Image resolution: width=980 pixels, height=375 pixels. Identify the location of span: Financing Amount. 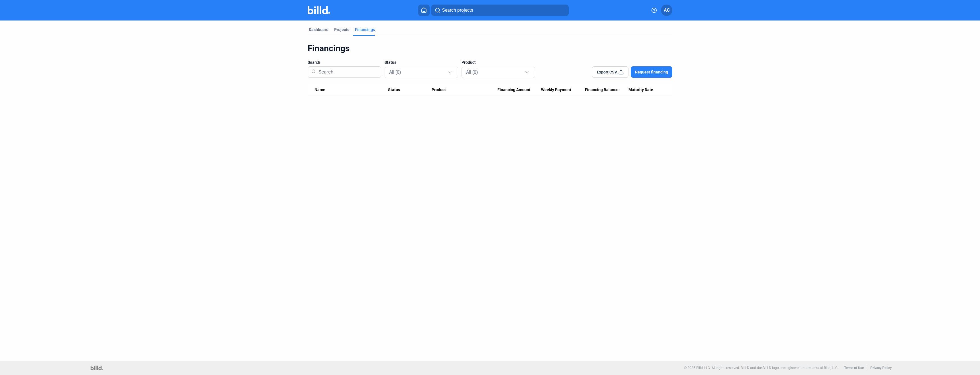
(514, 90).